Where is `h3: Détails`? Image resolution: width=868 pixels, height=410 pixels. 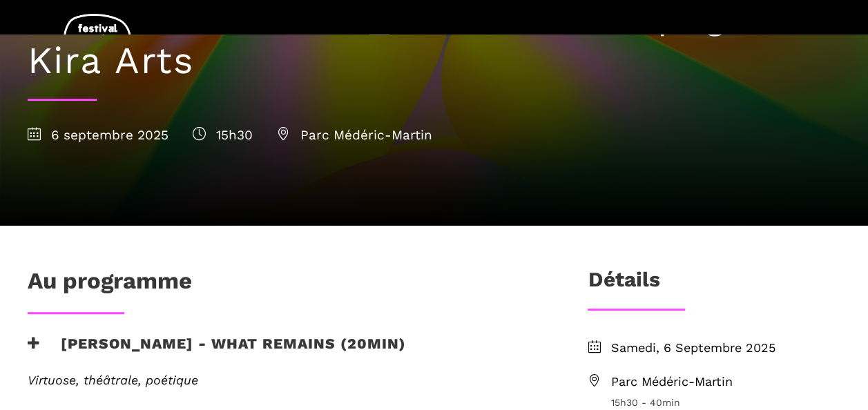
h3: Détails is located at coordinates (624, 284).